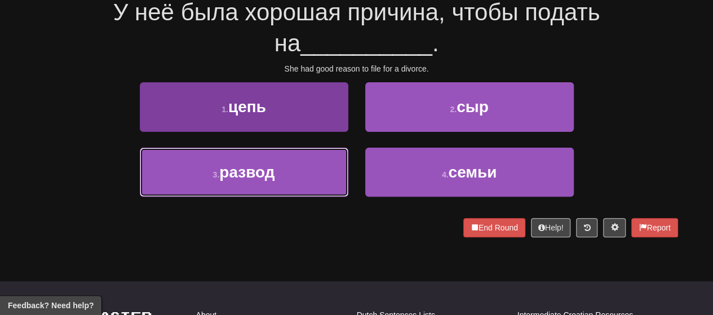  I want to click on span: цепь, so click(247, 106).